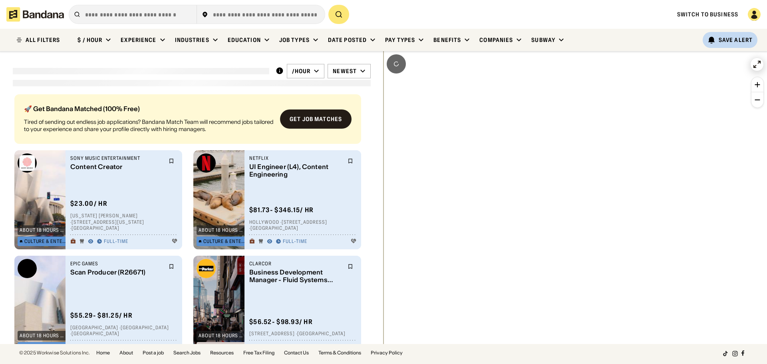  Describe the element at coordinates (387, 353) in the screenshot. I see `a: Privacy Policy` at that location.